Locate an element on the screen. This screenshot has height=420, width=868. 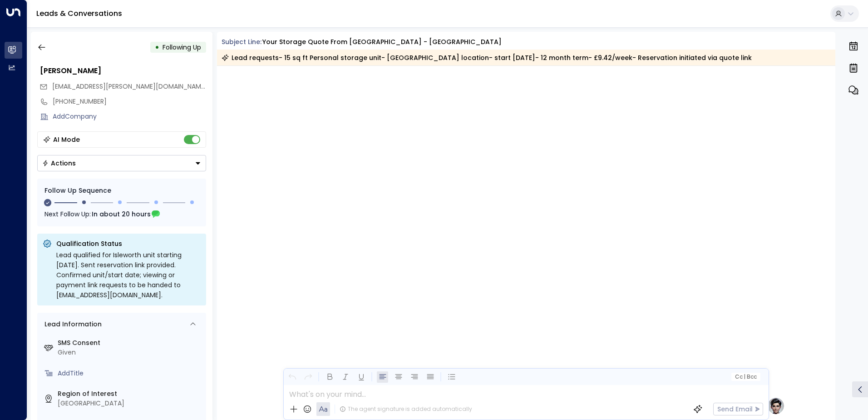
label: SMS Consent is located at coordinates (130, 343).